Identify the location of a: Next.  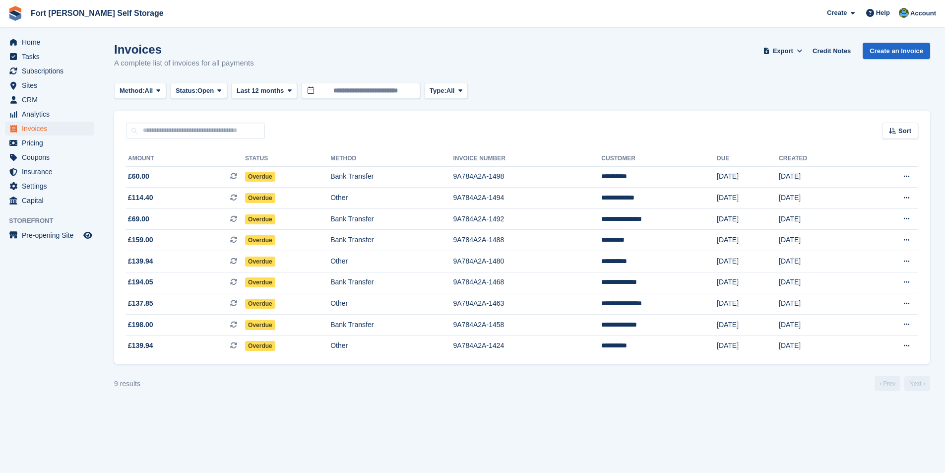
(917, 383).